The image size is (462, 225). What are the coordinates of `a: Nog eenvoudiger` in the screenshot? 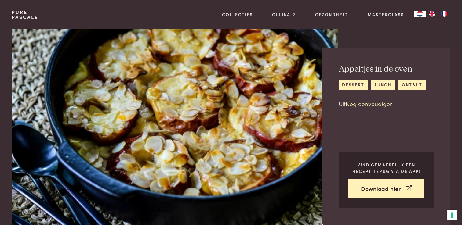 It's located at (369, 103).